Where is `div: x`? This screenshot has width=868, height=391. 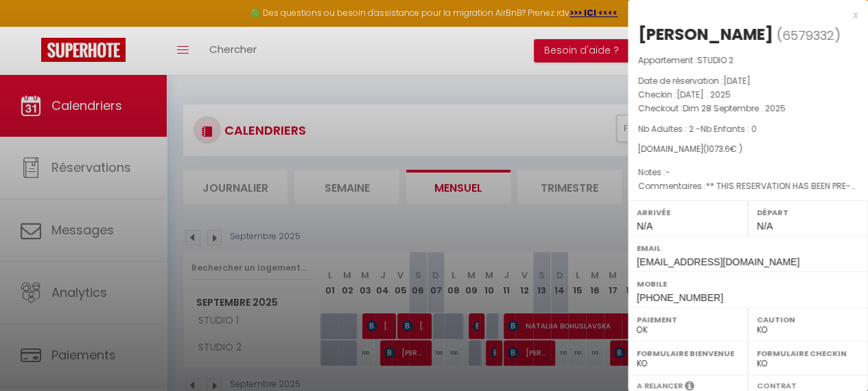 div: x is located at coordinates (743, 15).